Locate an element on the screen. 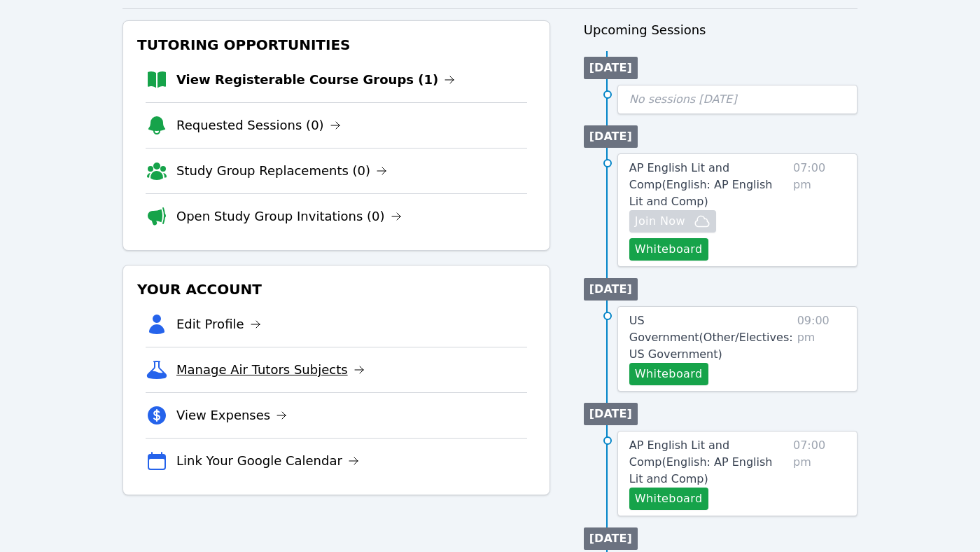  a: View Expenses is located at coordinates (232, 415).